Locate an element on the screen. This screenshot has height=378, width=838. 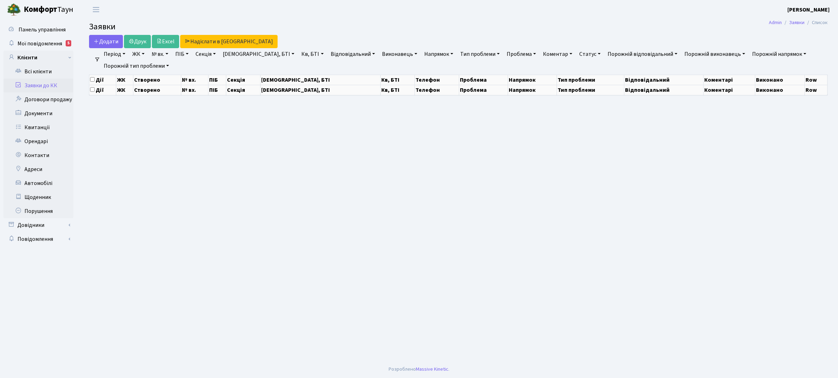
span: Заявки is located at coordinates (102, 27).